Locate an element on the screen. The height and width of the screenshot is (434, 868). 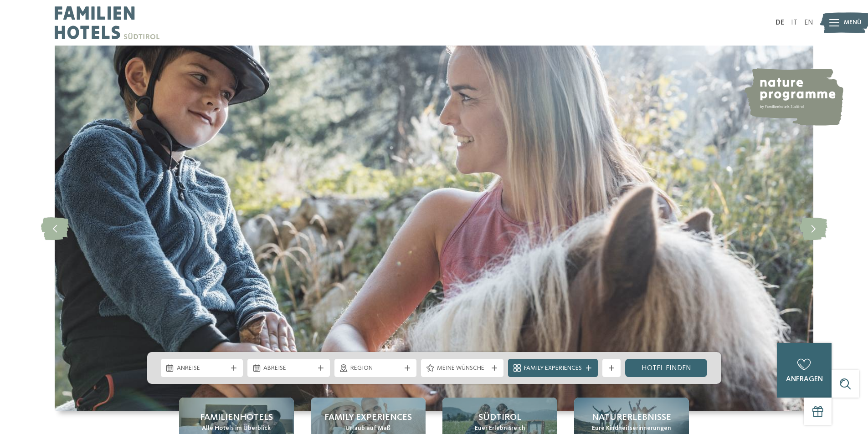
a: nature programme by Familienhotels Südtirol is located at coordinates (793, 97).